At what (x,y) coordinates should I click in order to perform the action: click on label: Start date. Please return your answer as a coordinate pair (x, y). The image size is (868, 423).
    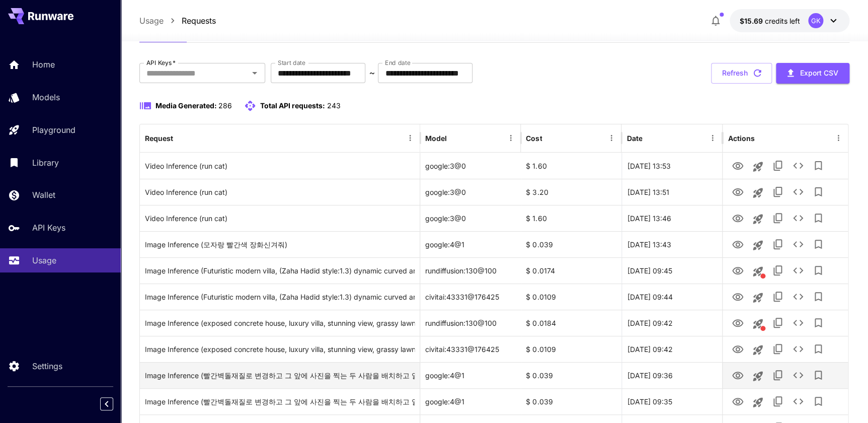
    Looking at the image, I should click on (292, 62).